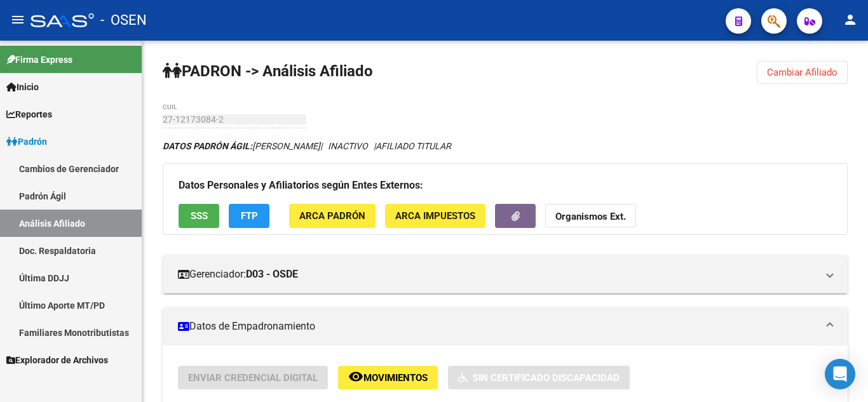 The height and width of the screenshot is (402, 868). I want to click on button: Enviar Credencial Digital, so click(253, 378).